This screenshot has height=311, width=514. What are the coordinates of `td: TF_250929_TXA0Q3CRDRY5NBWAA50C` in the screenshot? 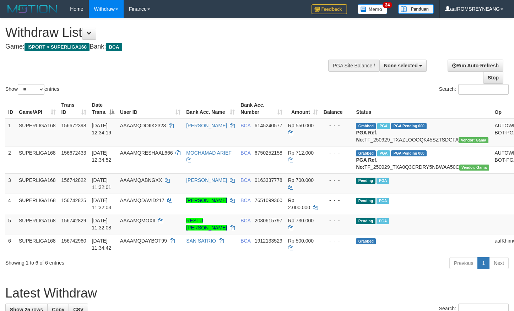 It's located at (422, 160).